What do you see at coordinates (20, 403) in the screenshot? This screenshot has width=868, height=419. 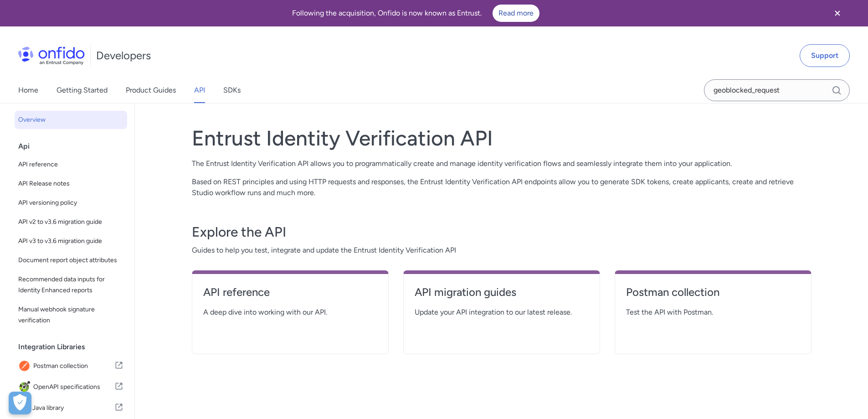 I see `button: Open Preferences` at bounding box center [20, 403].